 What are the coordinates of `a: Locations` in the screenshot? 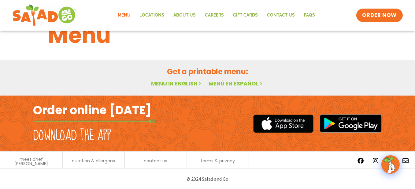 It's located at (152, 15).